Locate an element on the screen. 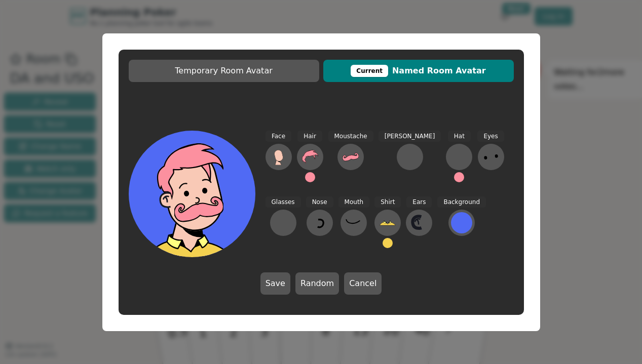 Image resolution: width=642 pixels, height=364 pixels. button: Temporary Room Avatar is located at coordinates (224, 71).